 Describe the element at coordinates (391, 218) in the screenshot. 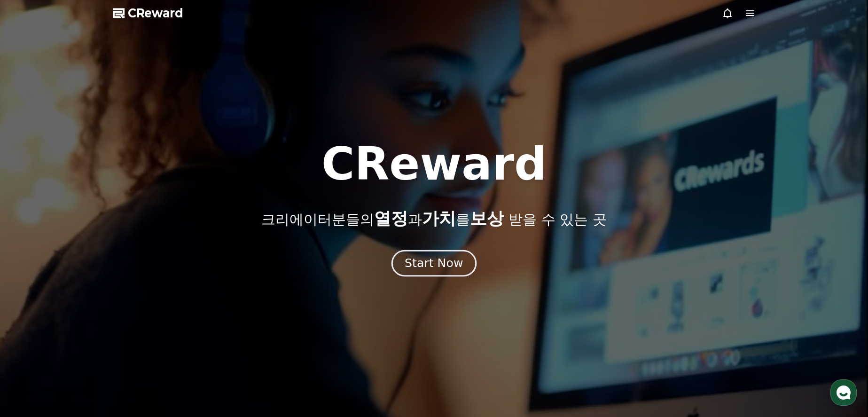

I see `span: 열정` at that location.